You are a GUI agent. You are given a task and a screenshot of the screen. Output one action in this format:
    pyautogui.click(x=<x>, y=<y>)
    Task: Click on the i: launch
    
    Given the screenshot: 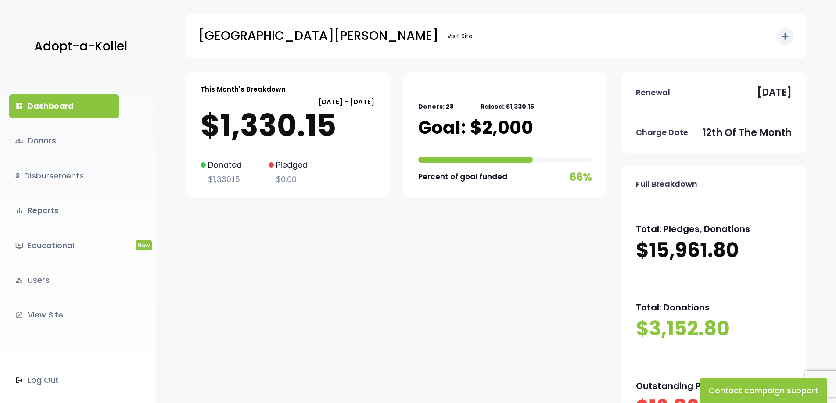 What is the action you would take?
    pyautogui.click(x=19, y=315)
    